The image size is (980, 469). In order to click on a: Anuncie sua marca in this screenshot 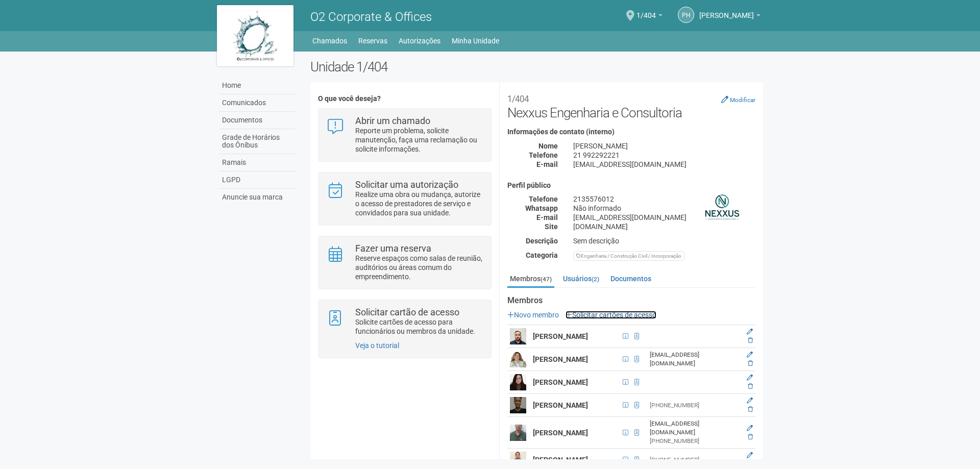, I will do `click(257, 197)`.